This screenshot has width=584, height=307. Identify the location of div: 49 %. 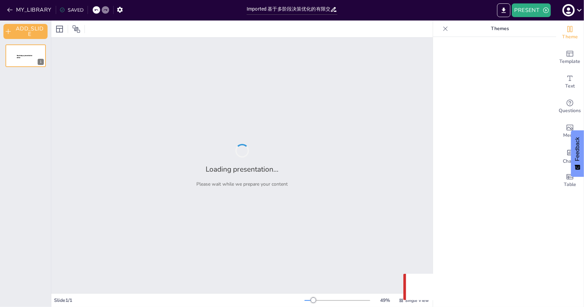
(386, 301).